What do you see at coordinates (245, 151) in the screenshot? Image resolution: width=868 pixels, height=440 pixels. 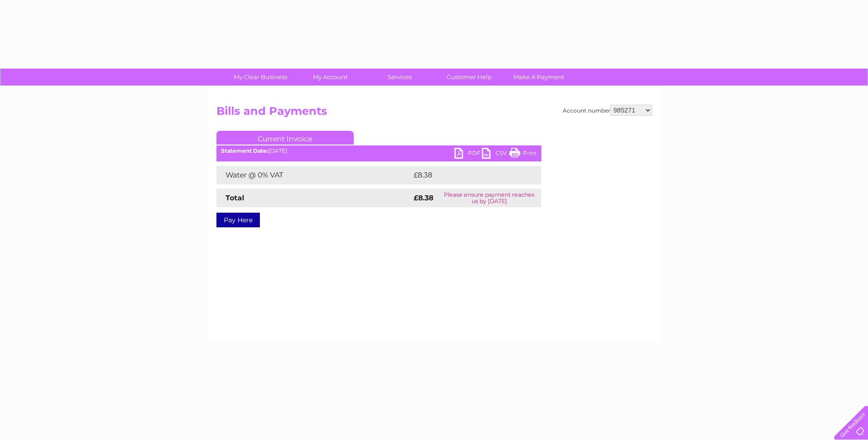 I see `b: Statement Date:` at bounding box center [245, 151].